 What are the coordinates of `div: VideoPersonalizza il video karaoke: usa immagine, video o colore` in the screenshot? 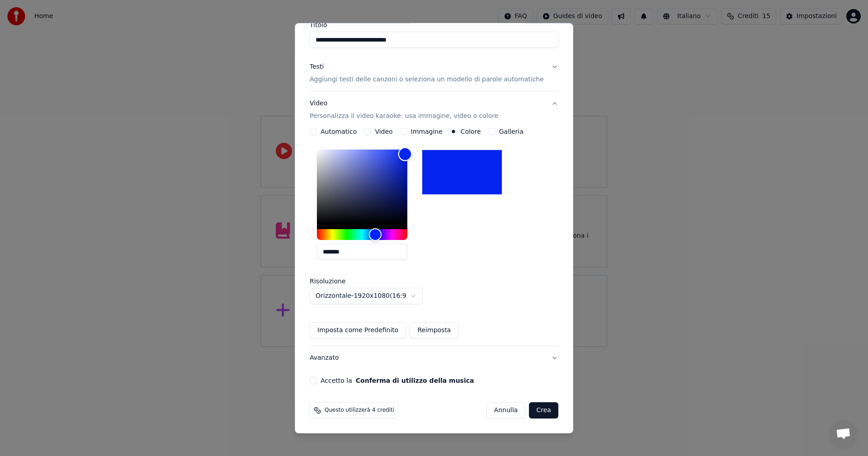 It's located at (434, 237).